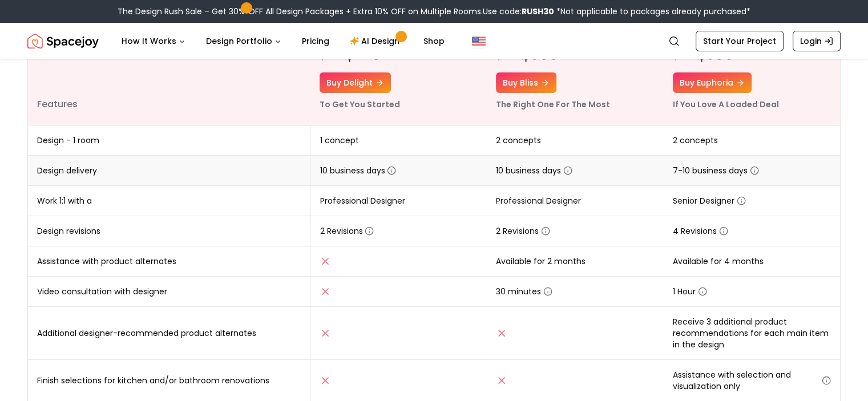 The width and height of the screenshot is (868, 401). What do you see at coordinates (726, 105) in the screenshot?
I see `small: If You Love A Loaded Deal` at bounding box center [726, 105].